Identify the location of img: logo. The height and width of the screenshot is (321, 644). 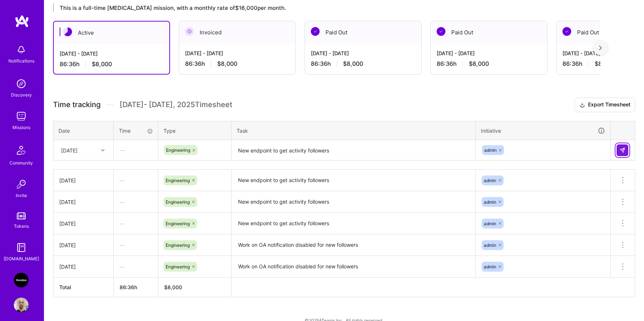
(22, 21).